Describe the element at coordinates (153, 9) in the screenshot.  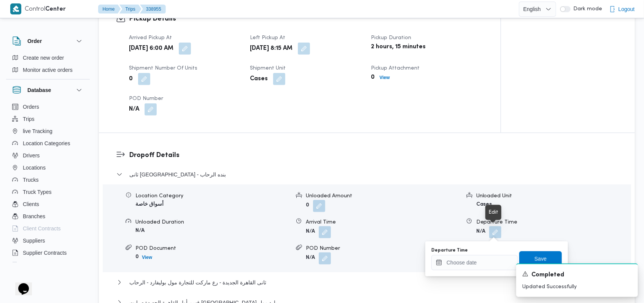
I see `button: 338955` at that location.